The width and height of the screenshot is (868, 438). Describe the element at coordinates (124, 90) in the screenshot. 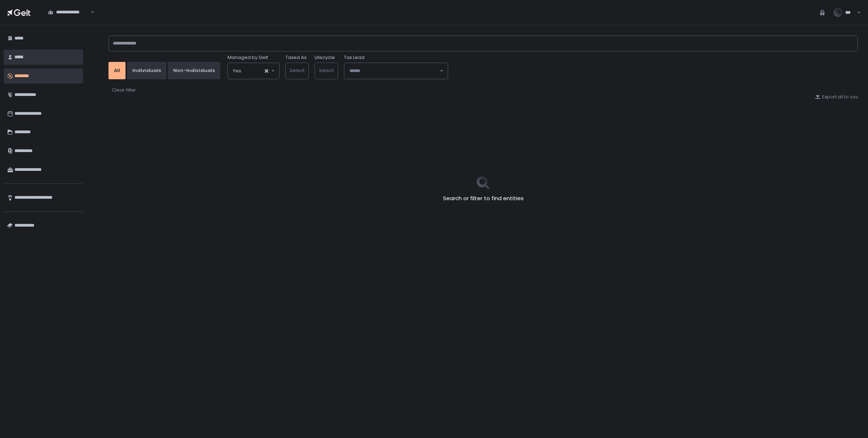

I see `button: Clear filter` at that location.